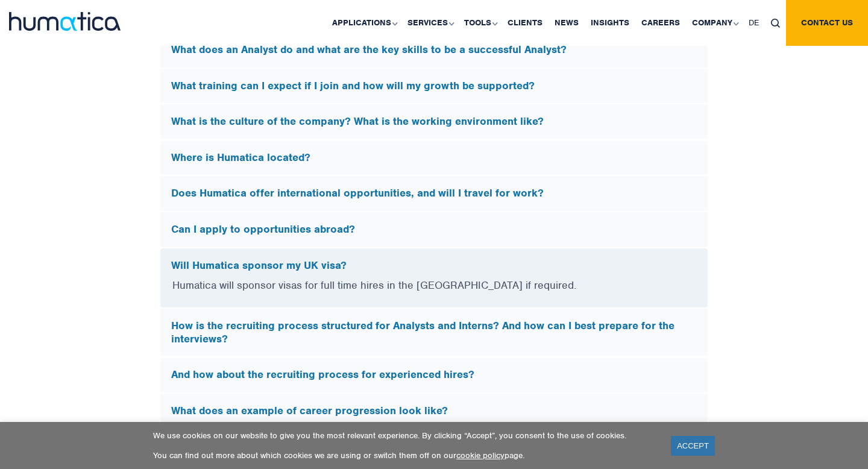 This screenshot has height=469, width=868. I want to click on span: DE, so click(754, 22).